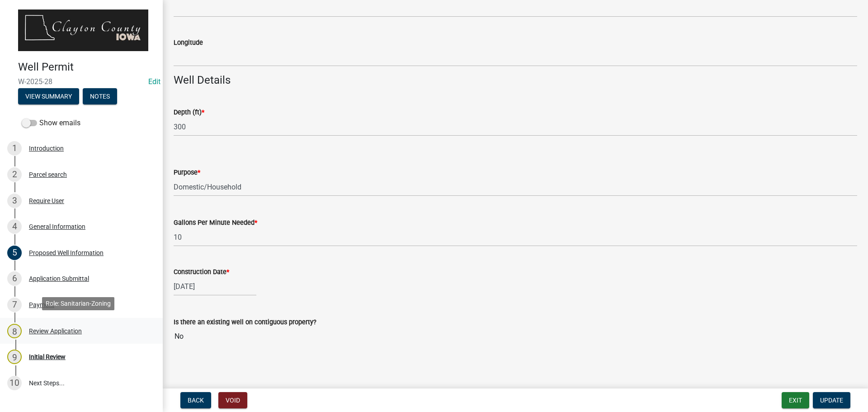  What do you see at coordinates (187, 173) in the screenshot?
I see `label: Purpose` at bounding box center [187, 173].